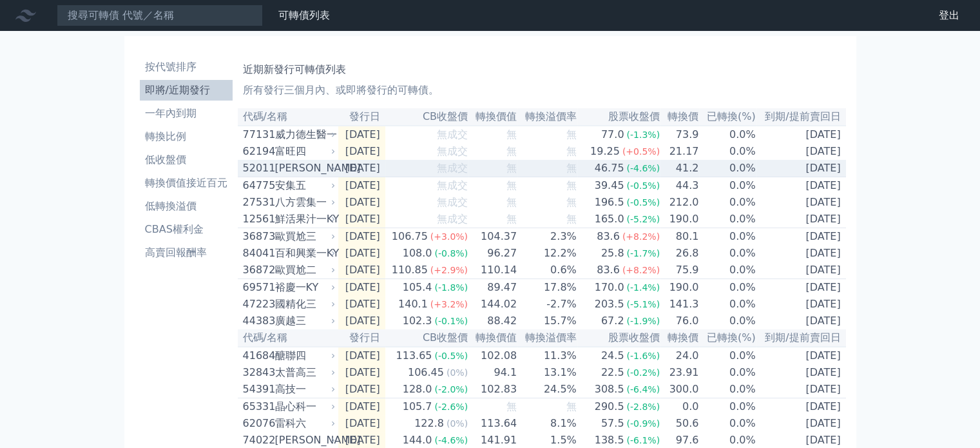 The width and height of the screenshot is (980, 448). What do you see at coordinates (680, 304) in the screenshot?
I see `td: 141.3` at bounding box center [680, 304].